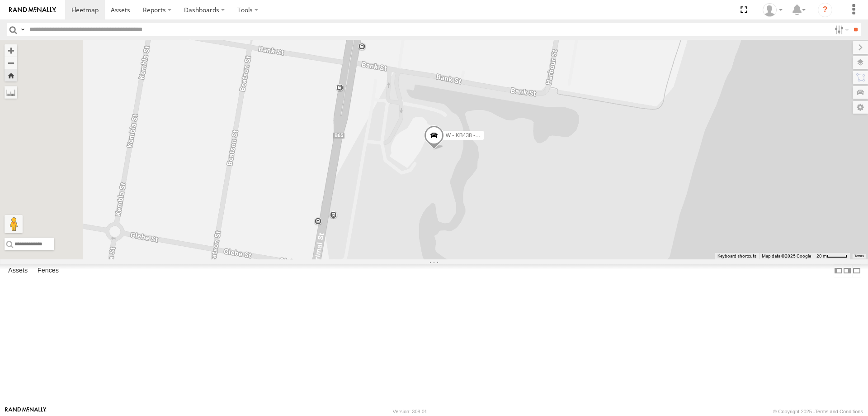  I want to click on label: Dock Summary Table to the Left, so click(838, 271).